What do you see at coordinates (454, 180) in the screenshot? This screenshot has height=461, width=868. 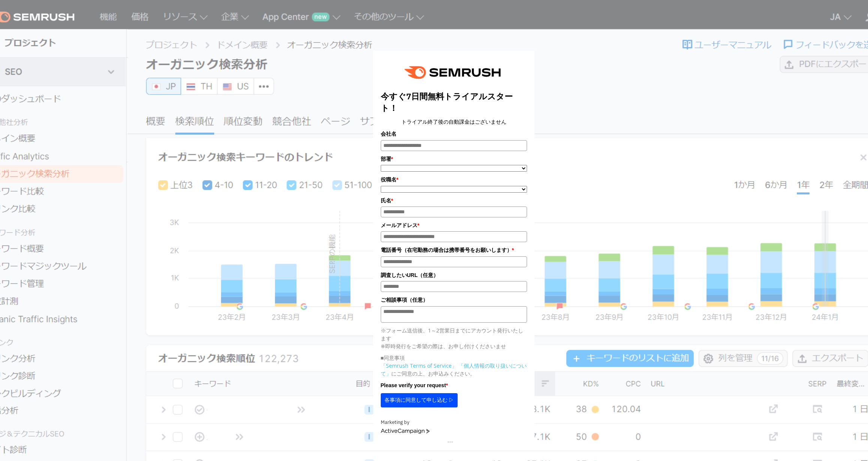 I see `label: 役職名` at bounding box center [454, 180].